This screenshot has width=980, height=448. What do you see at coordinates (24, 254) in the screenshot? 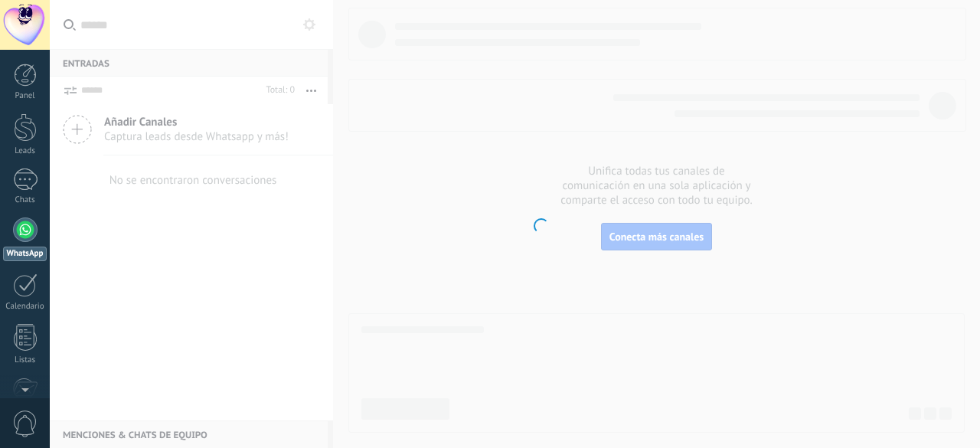
I see `div: WhatsApp` at bounding box center [24, 254].